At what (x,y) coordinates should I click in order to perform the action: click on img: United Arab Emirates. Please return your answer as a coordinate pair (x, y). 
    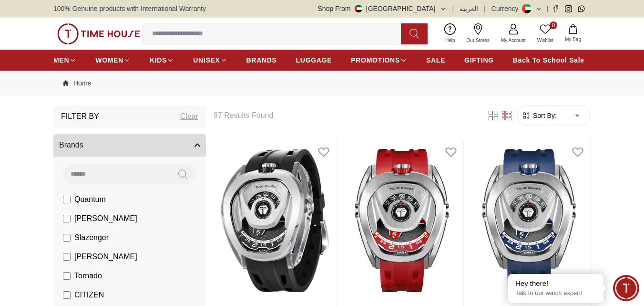
    Looking at the image, I should click on (359, 9).